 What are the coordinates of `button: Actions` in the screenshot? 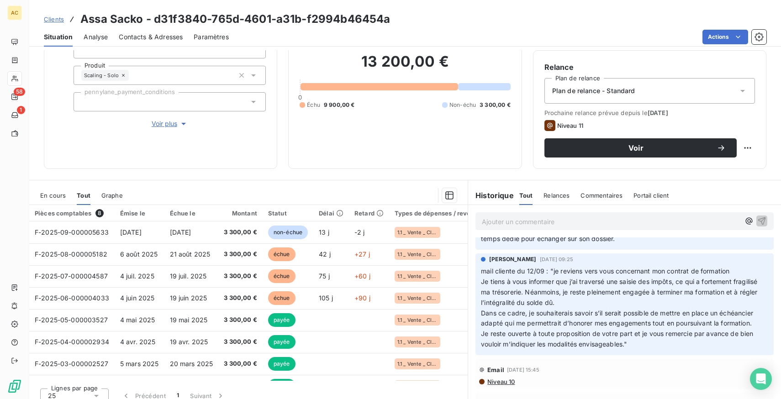 It's located at (725, 37).